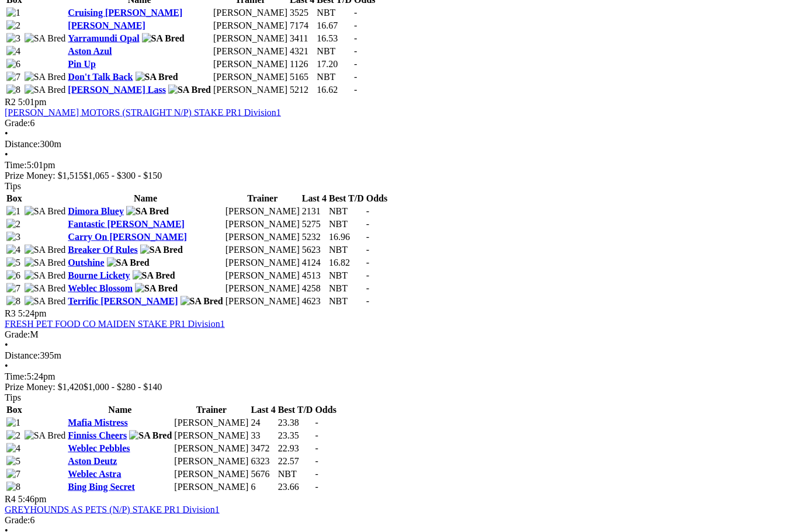  Describe the element at coordinates (14, 198) in the screenshot. I see `span: Box` at that location.